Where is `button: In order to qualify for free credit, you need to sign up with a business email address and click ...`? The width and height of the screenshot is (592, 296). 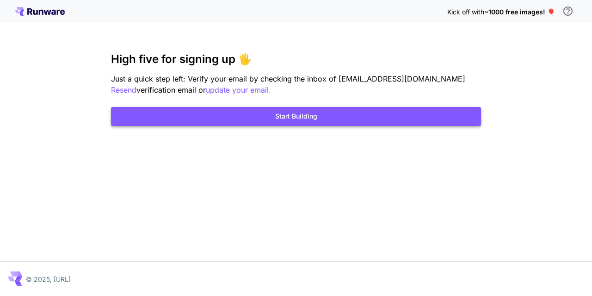
button: In order to qualify for free credit, you need to sign up with a business email address and click ... is located at coordinates (568, 11).